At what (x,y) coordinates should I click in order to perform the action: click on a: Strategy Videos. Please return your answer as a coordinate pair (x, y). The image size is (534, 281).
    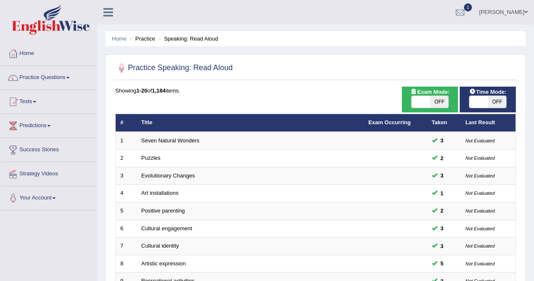
    Looking at the image, I should click on (49, 173).